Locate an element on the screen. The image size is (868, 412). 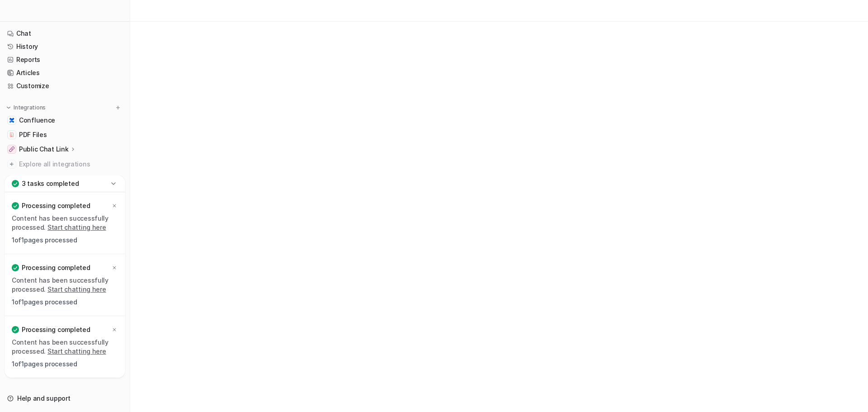
a: Articles is located at coordinates (65, 73).